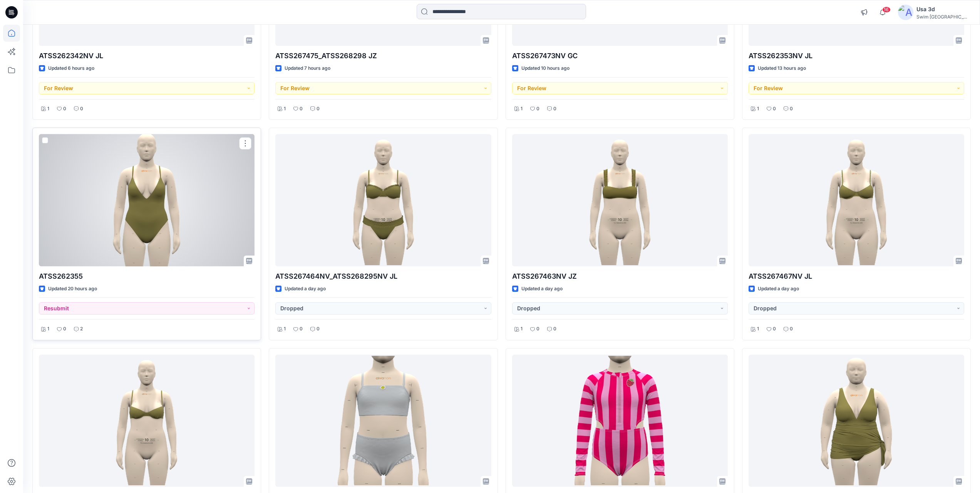 Image resolution: width=980 pixels, height=493 pixels. Describe the element at coordinates (856, 200) in the screenshot. I see `a: ATSS267467NV JL` at that location.